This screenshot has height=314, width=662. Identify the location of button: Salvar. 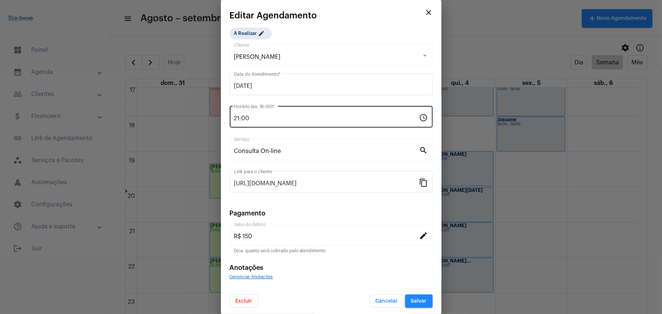
(419, 301).